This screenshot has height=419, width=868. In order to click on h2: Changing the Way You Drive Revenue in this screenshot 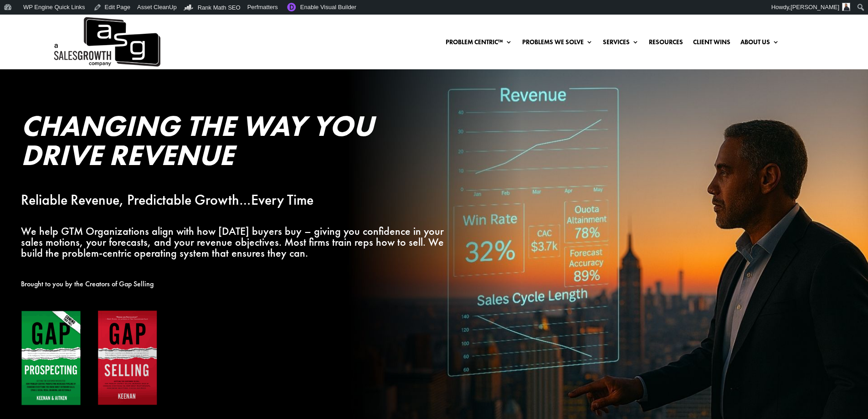, I will do `click(235, 142)`.